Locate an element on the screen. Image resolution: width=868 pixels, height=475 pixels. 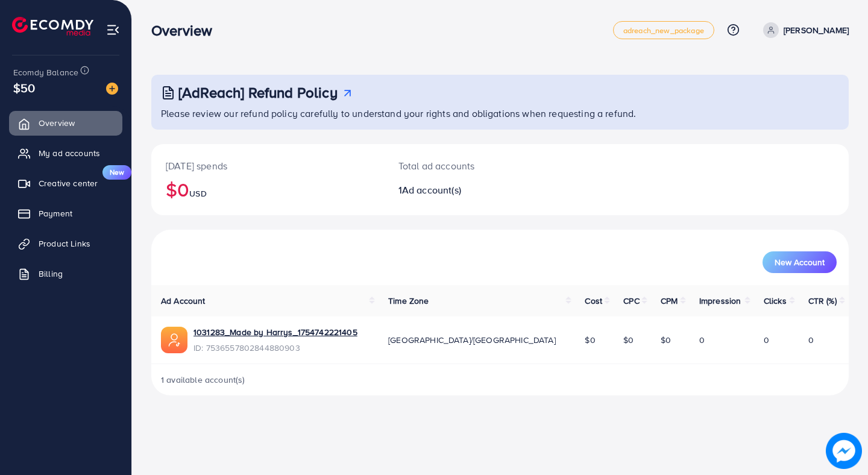
span: CPC is located at coordinates (631, 301).